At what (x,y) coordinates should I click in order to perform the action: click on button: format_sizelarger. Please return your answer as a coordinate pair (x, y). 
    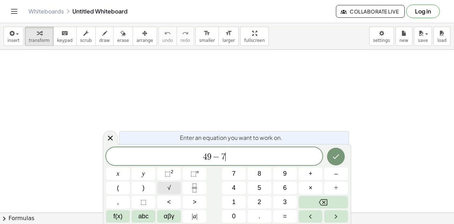
    Looking at the image, I should click on (228, 36).